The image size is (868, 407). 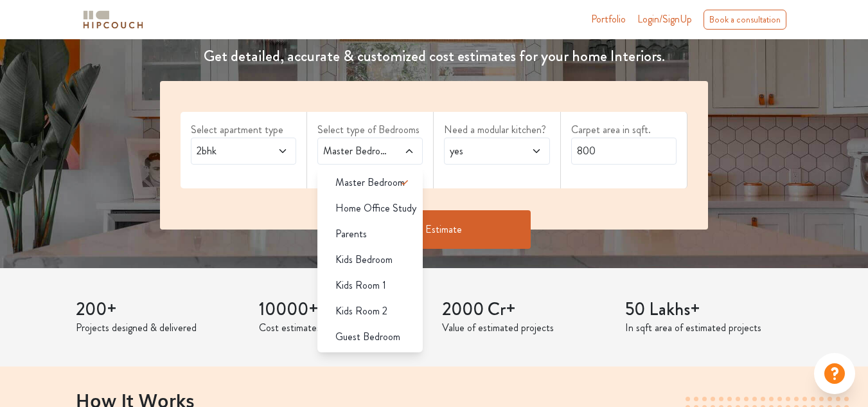 What do you see at coordinates (708, 328) in the screenshot?
I see `p: In sqft area of estimated projects` at bounding box center [708, 328].